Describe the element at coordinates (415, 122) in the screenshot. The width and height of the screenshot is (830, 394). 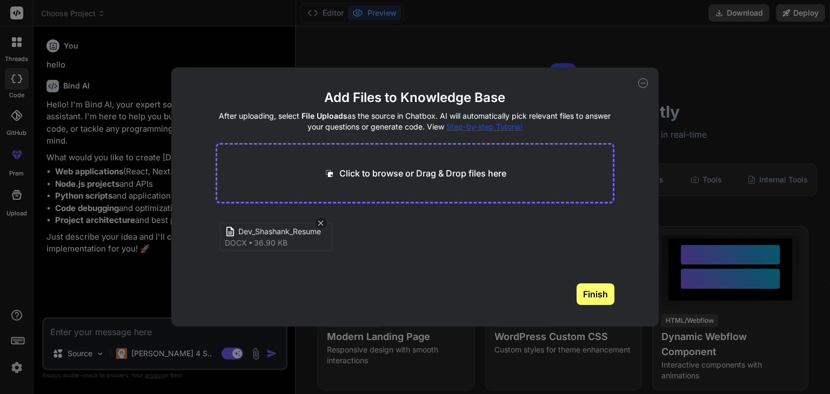
I see `h4: After uploading, select as the source in Chatbox. AI will automatically pick relevant files to an...` at that location.